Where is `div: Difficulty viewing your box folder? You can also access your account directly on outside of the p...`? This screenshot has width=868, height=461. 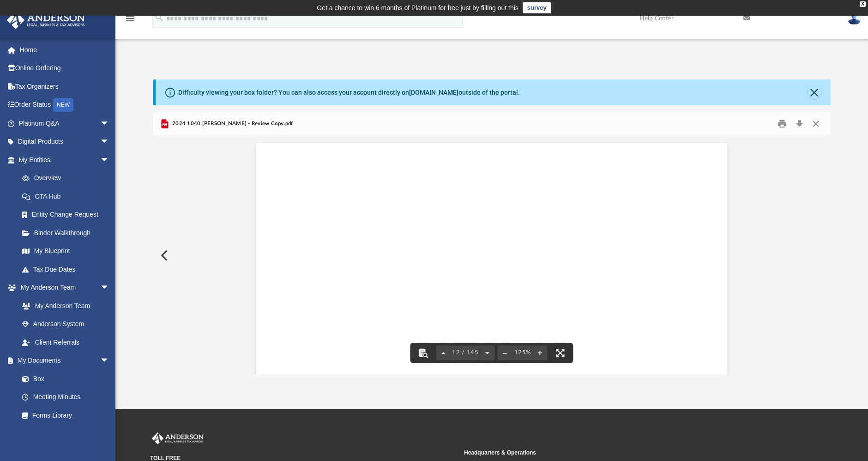
div: Difficulty viewing your box folder? You can also access your account directly on outside of the p... is located at coordinates (349, 92).